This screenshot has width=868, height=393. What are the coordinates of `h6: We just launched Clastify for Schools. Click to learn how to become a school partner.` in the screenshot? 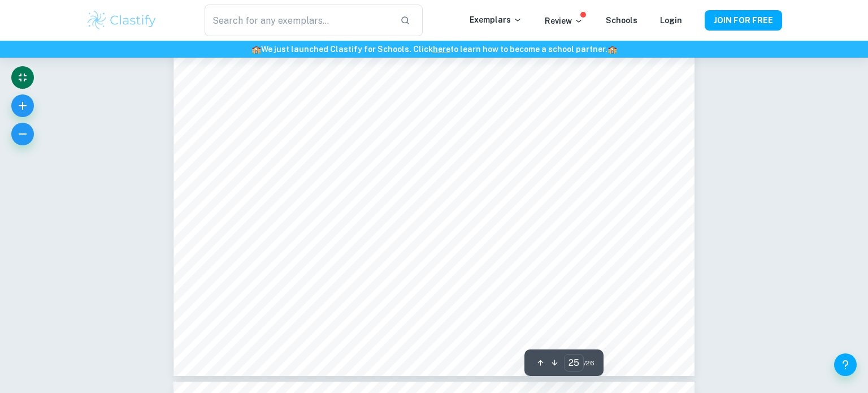 It's located at (434, 49).